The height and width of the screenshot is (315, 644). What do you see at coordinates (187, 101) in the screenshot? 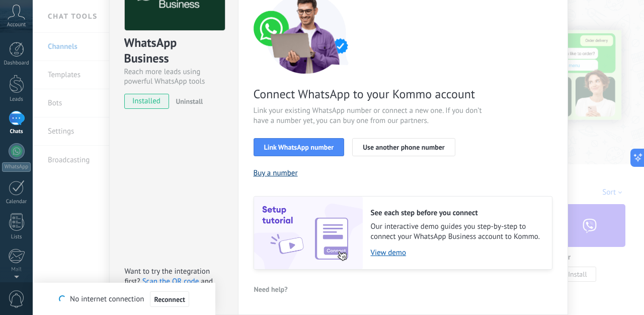
I see `button: Uninstall` at bounding box center [187, 101].